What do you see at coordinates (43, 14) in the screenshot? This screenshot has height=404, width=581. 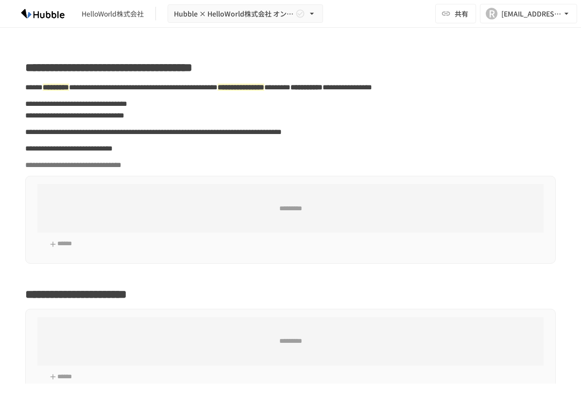 I see `img: HzDRNkGCf7KYO4GfwKnzITak6oVsp5RHeZBEM1dQFiQ` at bounding box center [43, 14].